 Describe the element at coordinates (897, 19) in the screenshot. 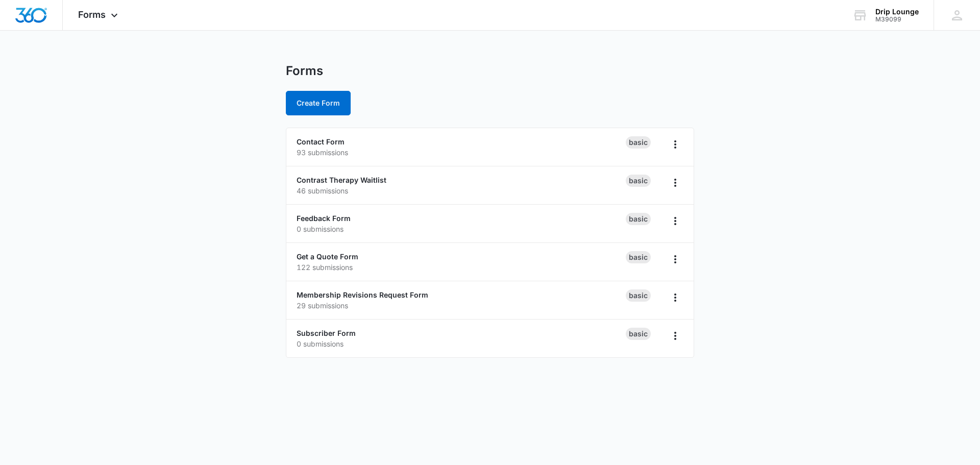

I see `div: account id` at that location.